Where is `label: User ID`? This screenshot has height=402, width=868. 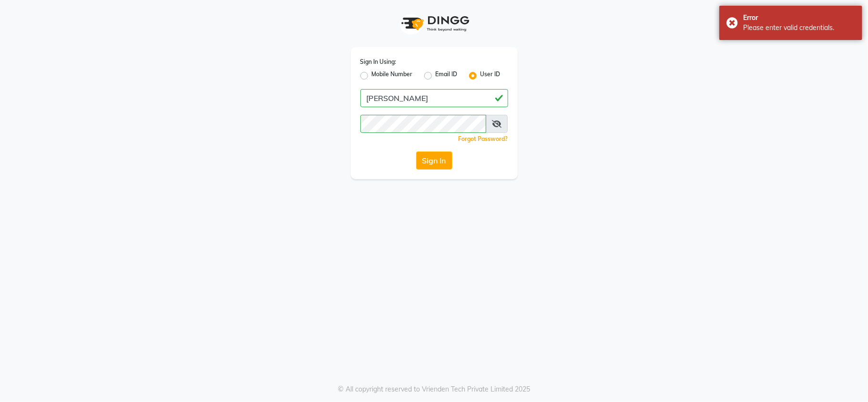 label: User ID is located at coordinates (491, 76).